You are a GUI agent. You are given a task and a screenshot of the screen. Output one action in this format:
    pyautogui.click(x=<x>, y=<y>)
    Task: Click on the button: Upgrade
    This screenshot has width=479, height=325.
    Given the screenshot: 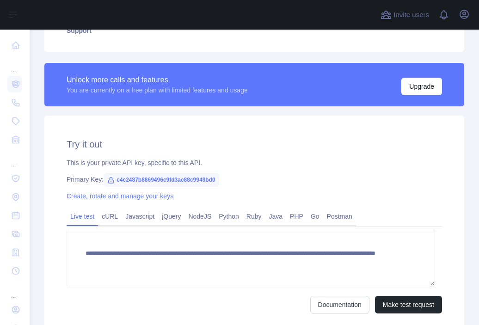 What is the action you would take?
    pyautogui.click(x=421, y=86)
    